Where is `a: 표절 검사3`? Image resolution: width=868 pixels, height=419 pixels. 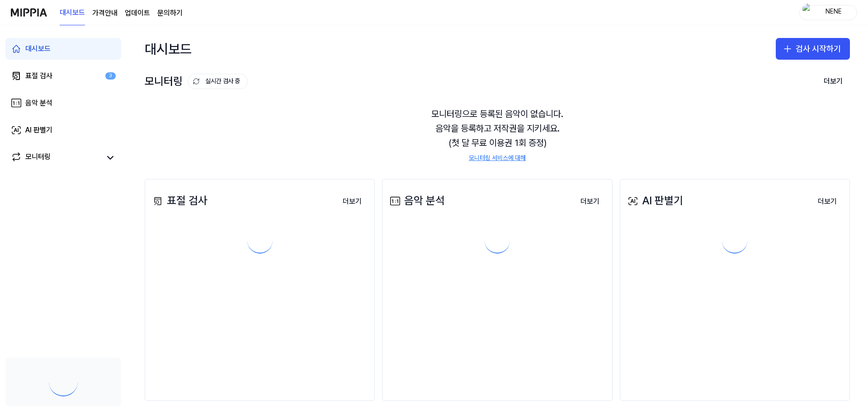
a: 표절 검사3 is located at coordinates (63, 76).